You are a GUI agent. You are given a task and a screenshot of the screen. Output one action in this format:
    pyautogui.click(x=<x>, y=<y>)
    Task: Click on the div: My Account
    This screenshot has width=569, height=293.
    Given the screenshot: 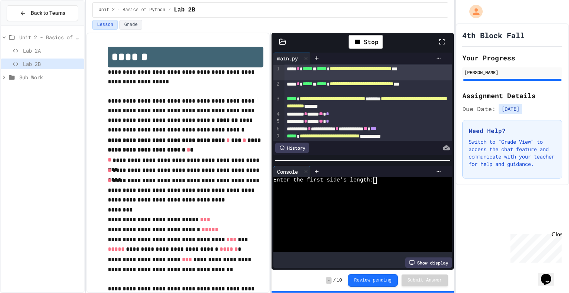 What is the action you would take?
    pyautogui.click(x=473, y=11)
    